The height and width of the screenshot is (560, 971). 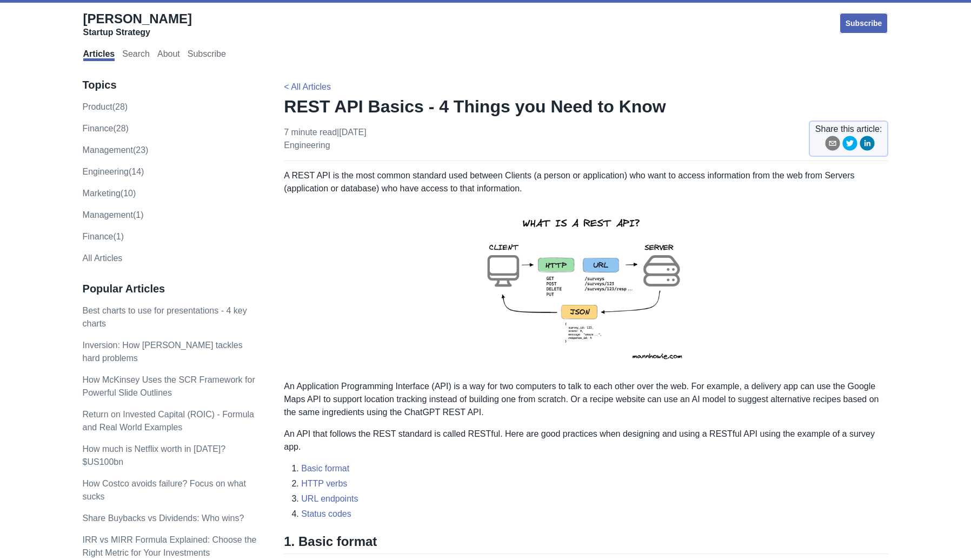 I want to click on button: email, so click(x=833, y=144).